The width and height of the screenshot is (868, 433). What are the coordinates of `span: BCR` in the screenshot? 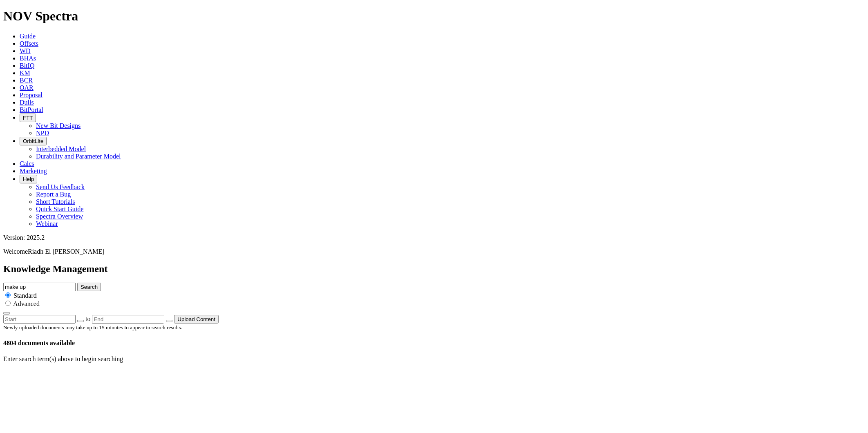 It's located at (26, 80).